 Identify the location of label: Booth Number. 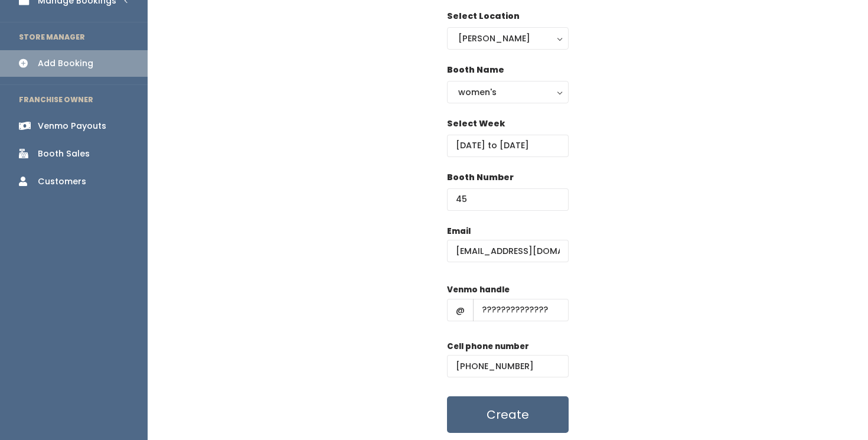
(480, 177).